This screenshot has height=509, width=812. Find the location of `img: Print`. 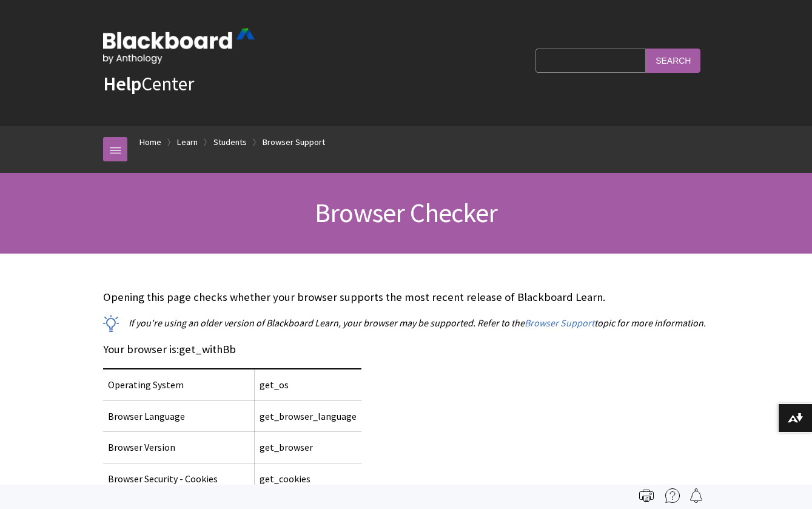

img: Print is located at coordinates (646, 496).